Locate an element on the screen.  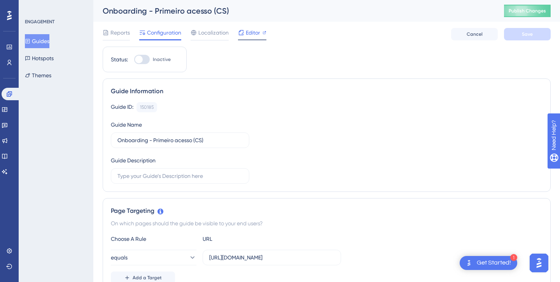
span: Configuration is located at coordinates (164, 33).